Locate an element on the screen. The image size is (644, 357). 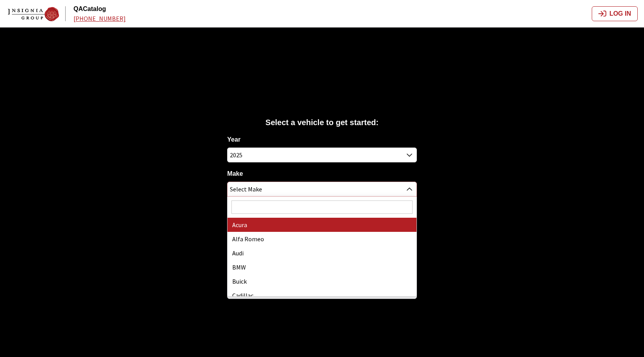
li: BMW is located at coordinates (322, 268).